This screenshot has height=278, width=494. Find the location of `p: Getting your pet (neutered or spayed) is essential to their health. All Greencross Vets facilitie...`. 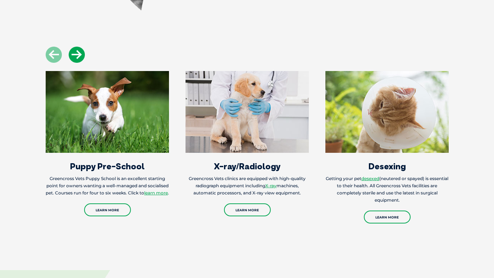

p: Getting your pet (neutered or spayed) is essential to their health. All Greencross Vets facilitie... is located at coordinates (387, 190).